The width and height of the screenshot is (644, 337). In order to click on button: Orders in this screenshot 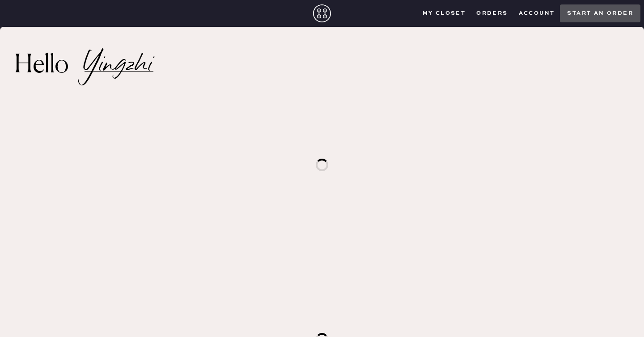, I will do `click(492, 14)`.